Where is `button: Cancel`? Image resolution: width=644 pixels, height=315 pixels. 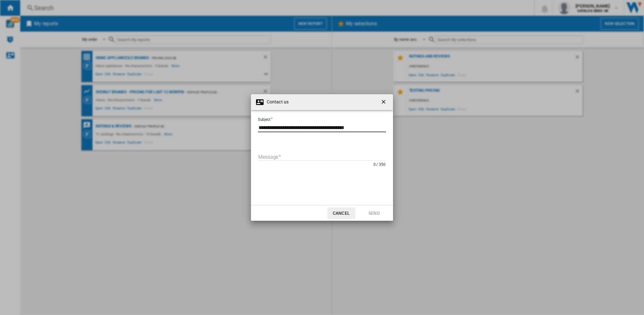 button: Cancel is located at coordinates (341, 213).